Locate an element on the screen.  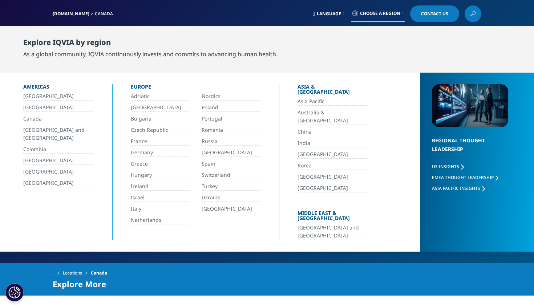
a: India is located at coordinates (333, 143).